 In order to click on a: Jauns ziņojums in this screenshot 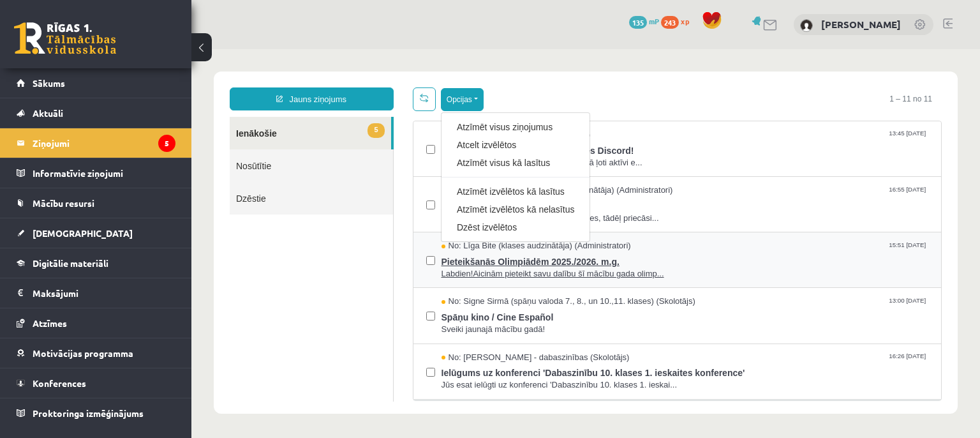, I will do `click(120, 49)`.